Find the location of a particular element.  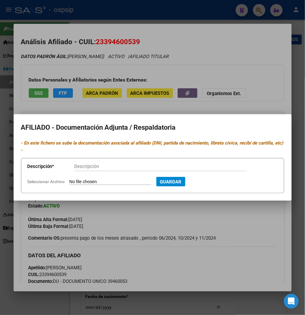

span: Guardar is located at coordinates (171, 182).